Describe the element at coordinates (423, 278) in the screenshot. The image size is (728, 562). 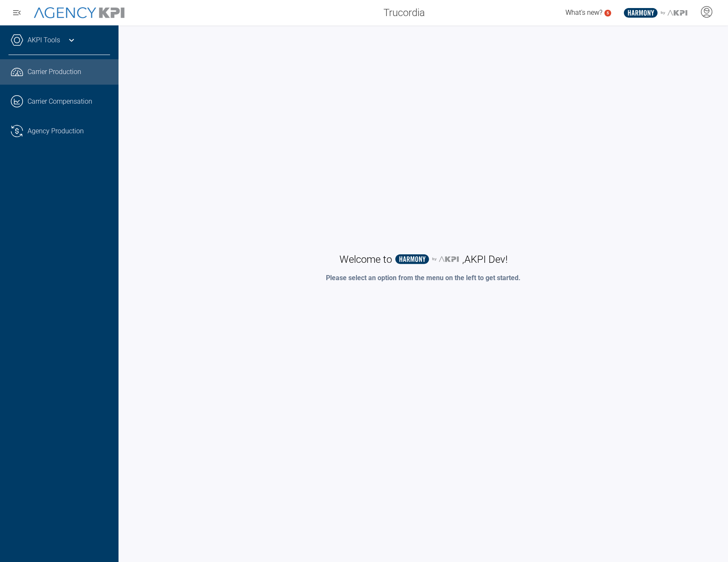
I see `p: Please select an option from the menu on the left to get started.` at that location.